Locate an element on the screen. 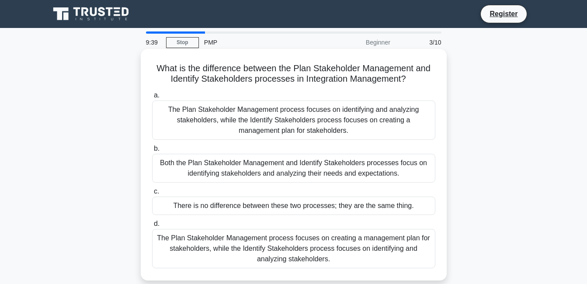 The width and height of the screenshot is (587, 284). div: The Plan Stakeholder Management process focuses on creating a management plan for stakeholders, w... is located at coordinates (294, 249).